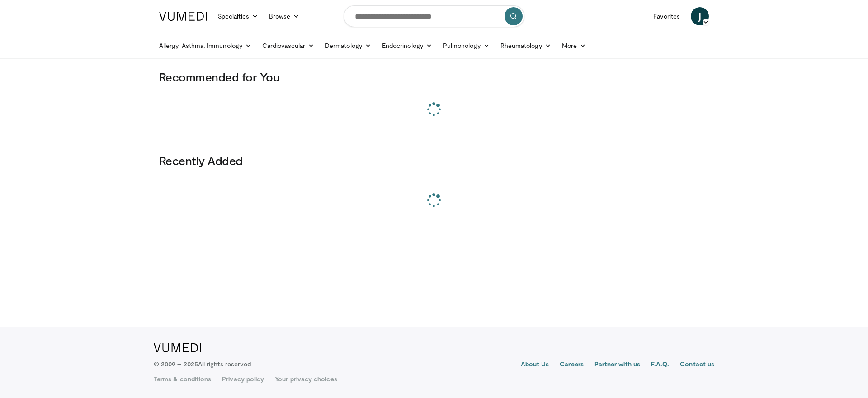 This screenshot has height=398, width=868. What do you see at coordinates (305, 378) in the screenshot?
I see `a: Your privacy choices` at bounding box center [305, 378].